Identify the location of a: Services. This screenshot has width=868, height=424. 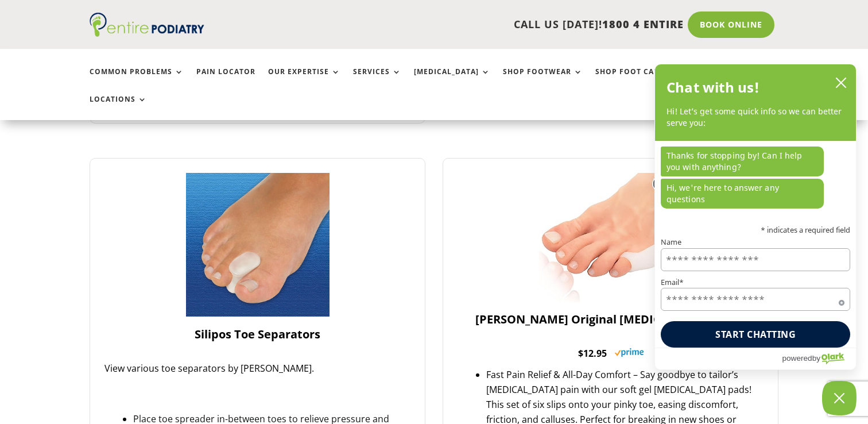
(377, 80).